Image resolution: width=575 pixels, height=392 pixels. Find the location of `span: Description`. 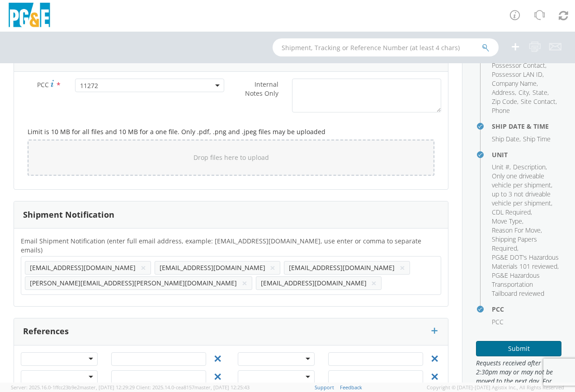

span: Description is located at coordinates (529, 167).